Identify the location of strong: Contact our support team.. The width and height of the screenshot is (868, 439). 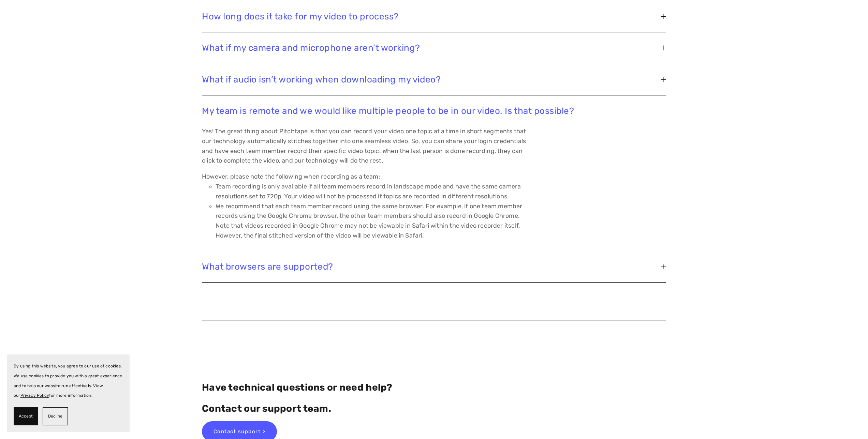
(266, 408).